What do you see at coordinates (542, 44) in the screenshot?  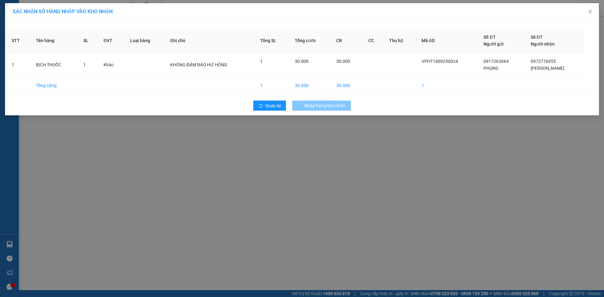 I see `span: Người nhận` at bounding box center [542, 44].